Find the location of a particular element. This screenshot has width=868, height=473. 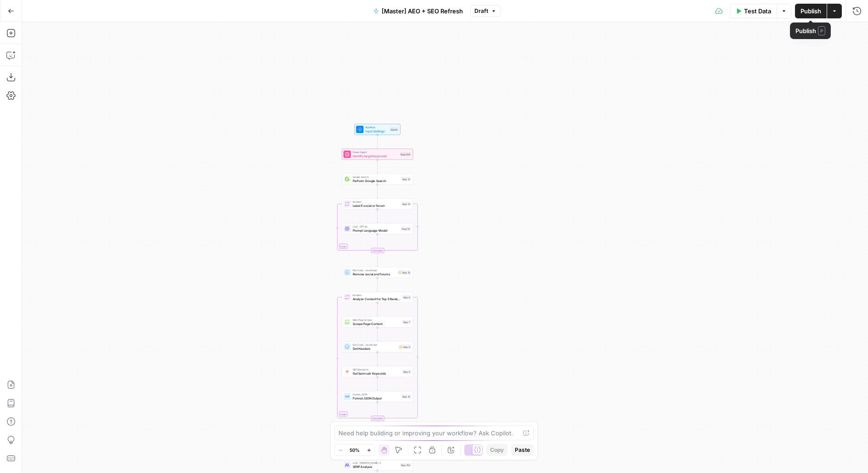

div: Google SearchPerform Google SearchStep 12 is located at coordinates (377, 179).